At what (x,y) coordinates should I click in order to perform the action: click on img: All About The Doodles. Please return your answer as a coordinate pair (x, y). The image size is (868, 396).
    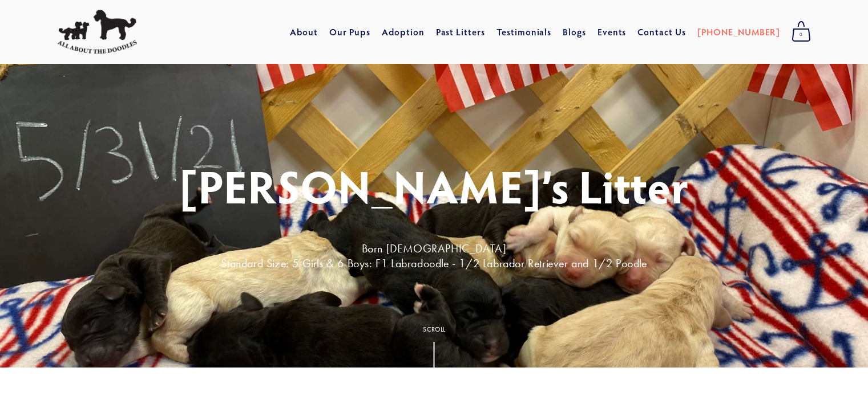
    Looking at the image, I should click on (97, 32).